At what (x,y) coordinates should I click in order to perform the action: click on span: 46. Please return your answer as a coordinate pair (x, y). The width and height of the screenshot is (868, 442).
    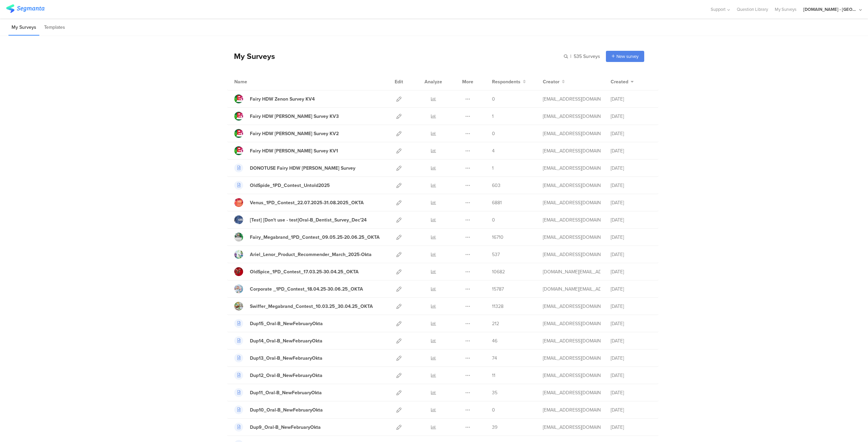
    Looking at the image, I should click on (495, 341).